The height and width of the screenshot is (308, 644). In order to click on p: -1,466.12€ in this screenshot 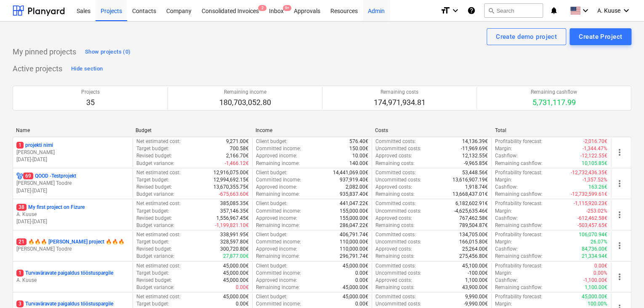, I will do `click(236, 163)`.